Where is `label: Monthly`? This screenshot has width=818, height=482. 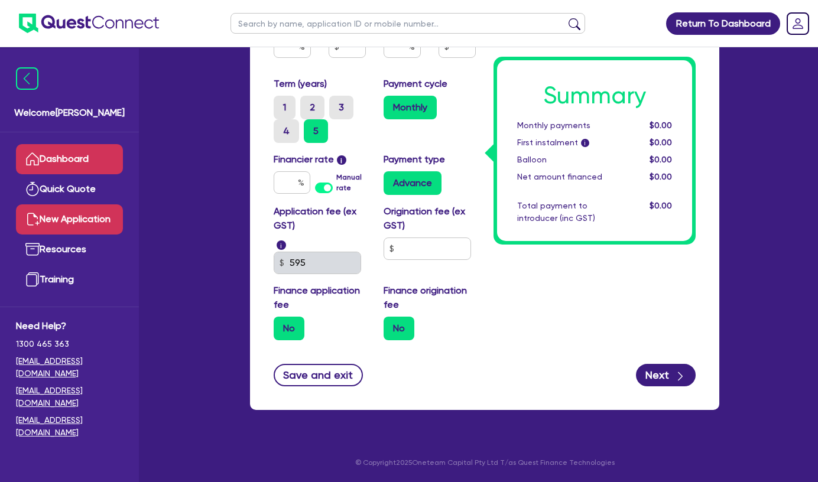 label: Monthly is located at coordinates (410, 108).